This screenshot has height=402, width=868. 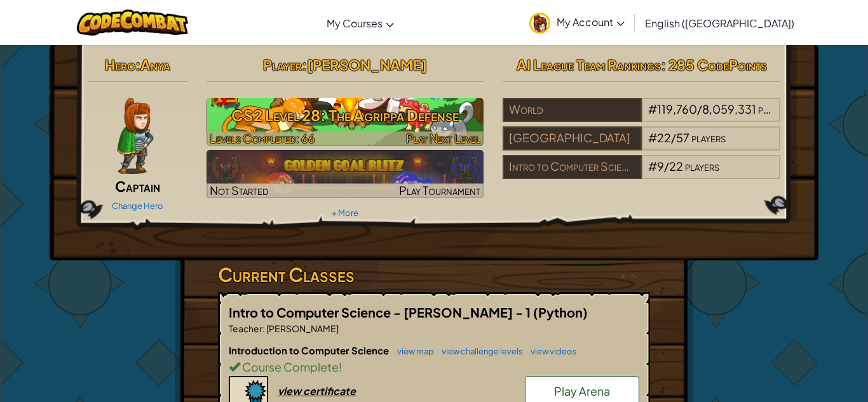 I want to click on img: avatar, so click(x=539, y=23).